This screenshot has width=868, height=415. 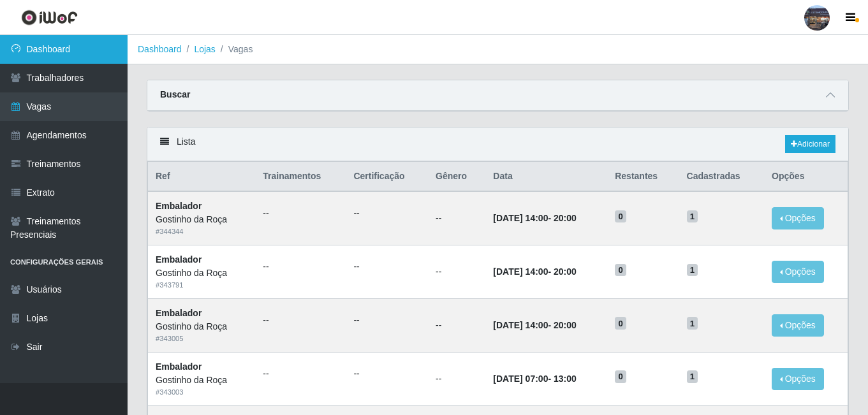 What do you see at coordinates (175, 95) in the screenshot?
I see `strong: Buscar` at bounding box center [175, 95].